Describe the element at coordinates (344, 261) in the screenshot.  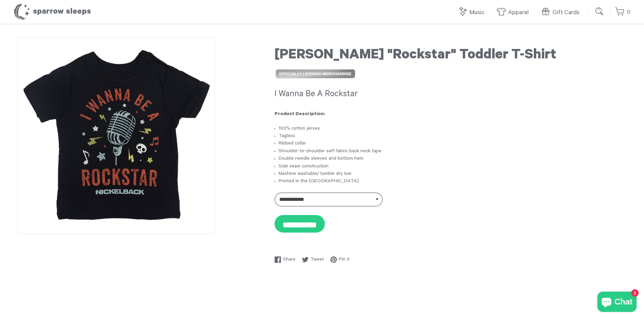
I see `span: Pin it` at that location.